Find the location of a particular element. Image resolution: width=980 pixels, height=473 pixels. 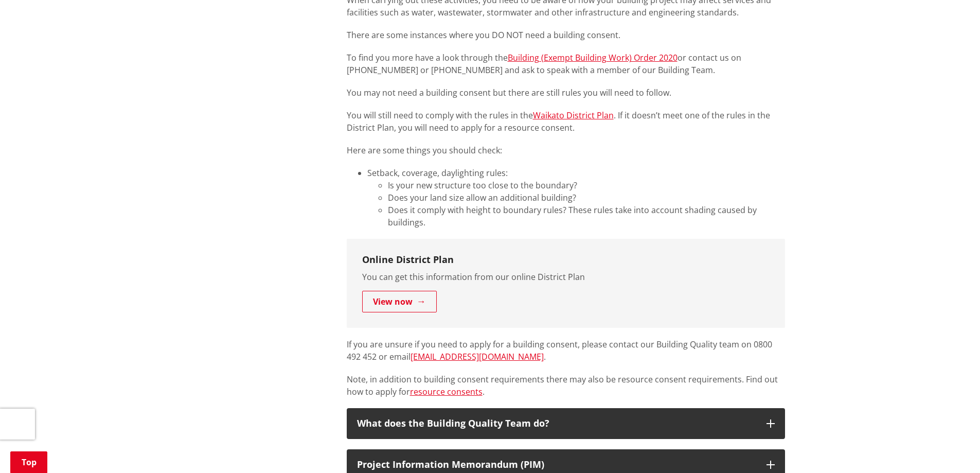

a: resource consents is located at coordinates (446, 392).